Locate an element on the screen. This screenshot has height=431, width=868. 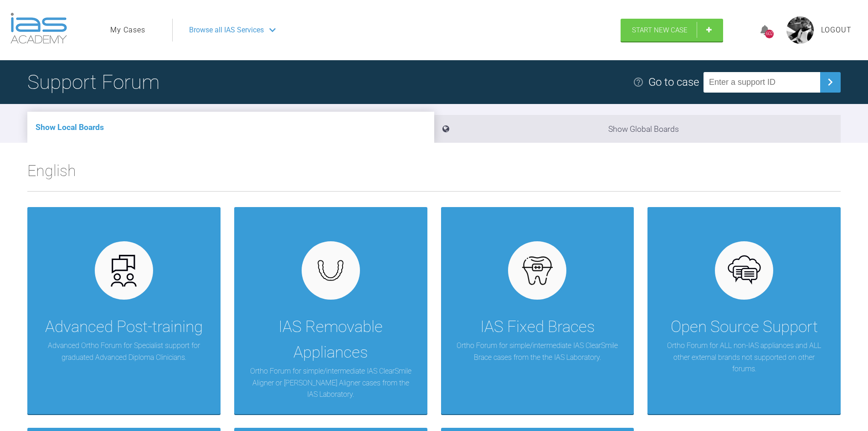
p: Advanced Ortho Forum for Specialist support for graduated Advanced Diploma Clinicians. is located at coordinates (124, 351).